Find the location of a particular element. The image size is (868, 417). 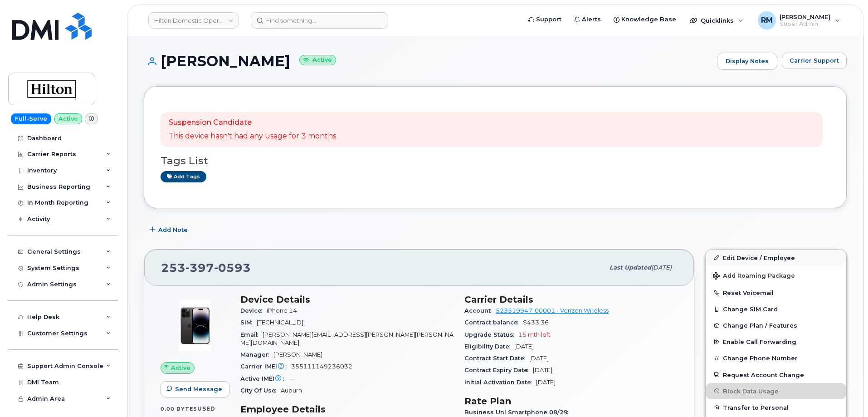

h3: Employee Details is located at coordinates (347, 410).